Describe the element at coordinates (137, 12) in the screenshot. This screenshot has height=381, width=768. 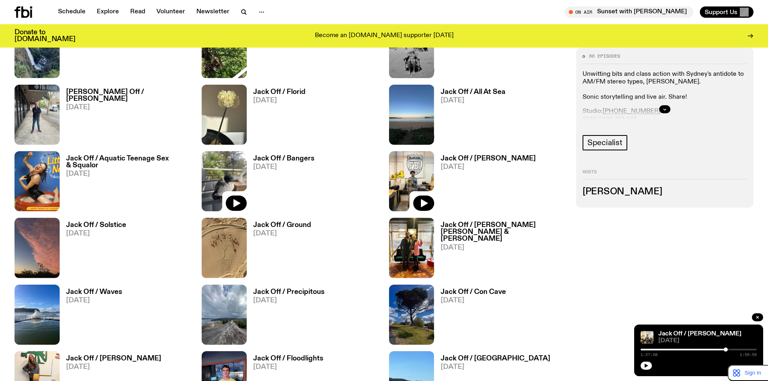
I see `a: Read` at that location.